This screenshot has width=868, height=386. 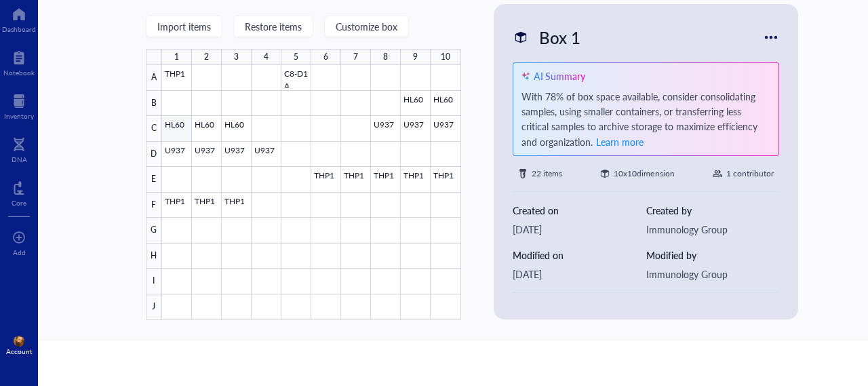 I want to click on div: 1, so click(x=176, y=57).